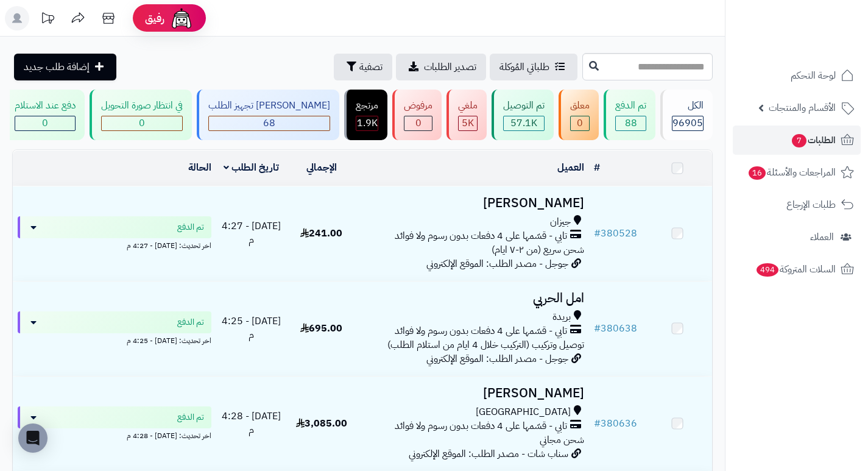 This screenshot has width=868, height=471. I want to click on a: طلبات الإرجاع, so click(796, 205).